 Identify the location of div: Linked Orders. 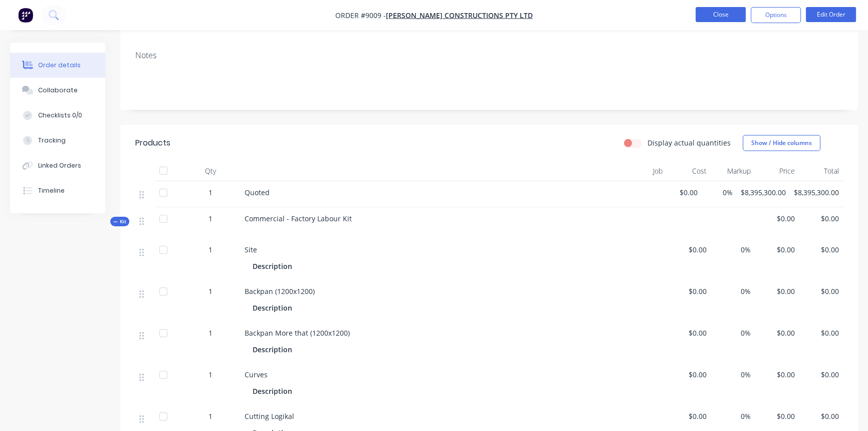
(59, 166).